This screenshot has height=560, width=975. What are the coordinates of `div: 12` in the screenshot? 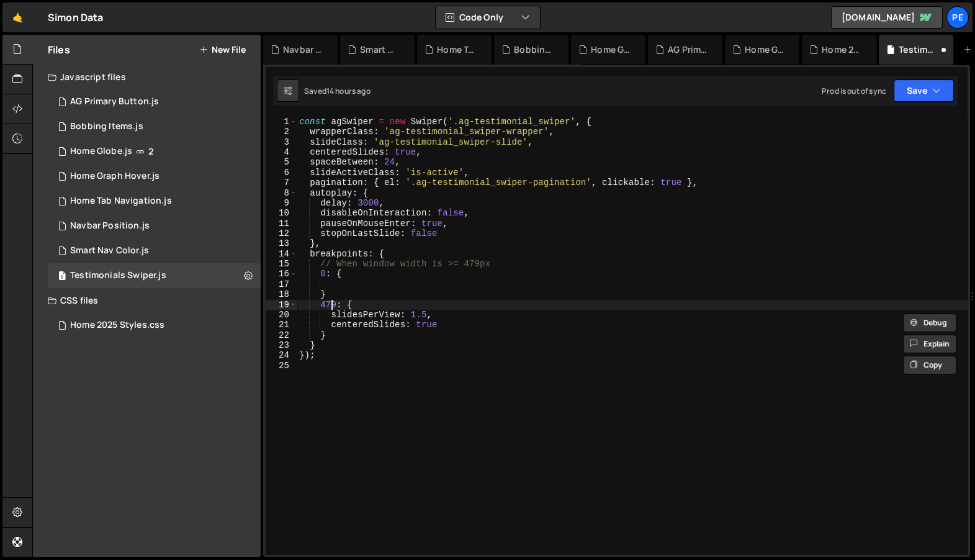 It's located at (281, 233).